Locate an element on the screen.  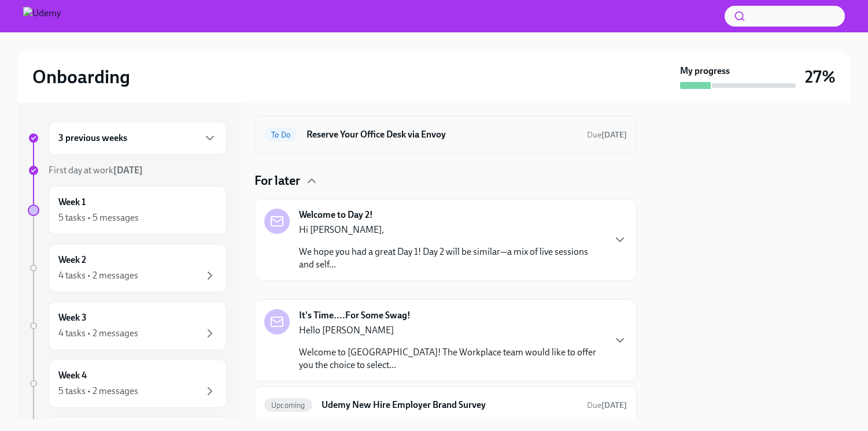
span: First day at work is located at coordinates (96, 170).